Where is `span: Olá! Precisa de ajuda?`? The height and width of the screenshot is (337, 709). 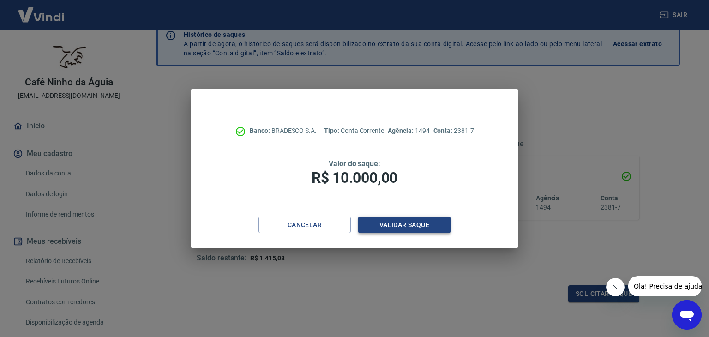
span: Olá! Precisa de ajuda? is located at coordinates (42, 10).